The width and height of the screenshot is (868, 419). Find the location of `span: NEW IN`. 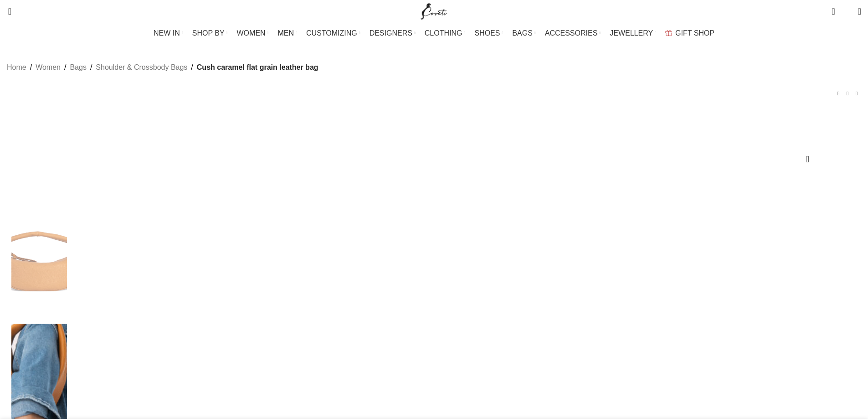

span: NEW IN is located at coordinates (166, 33).